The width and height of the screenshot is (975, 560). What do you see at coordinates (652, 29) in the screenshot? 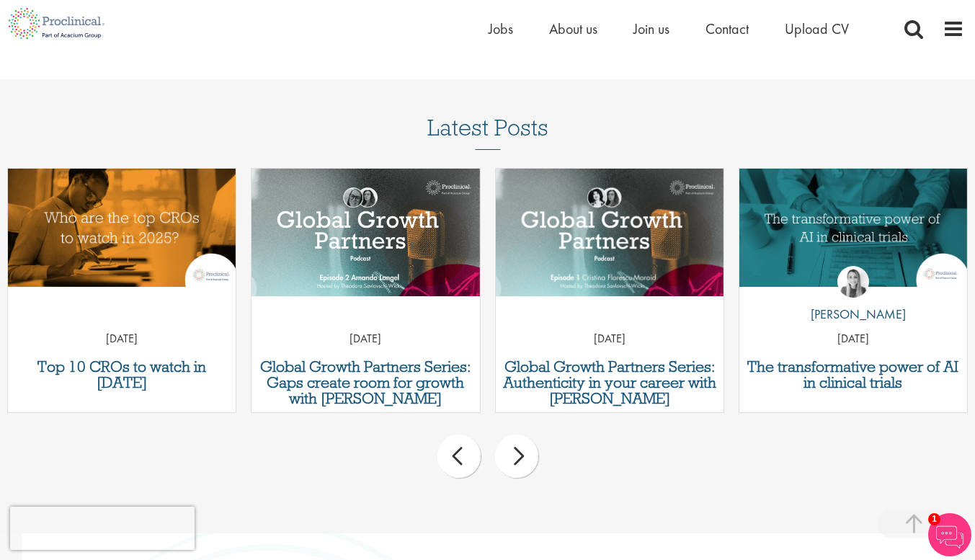
I see `a: Join us` at bounding box center [652, 29].